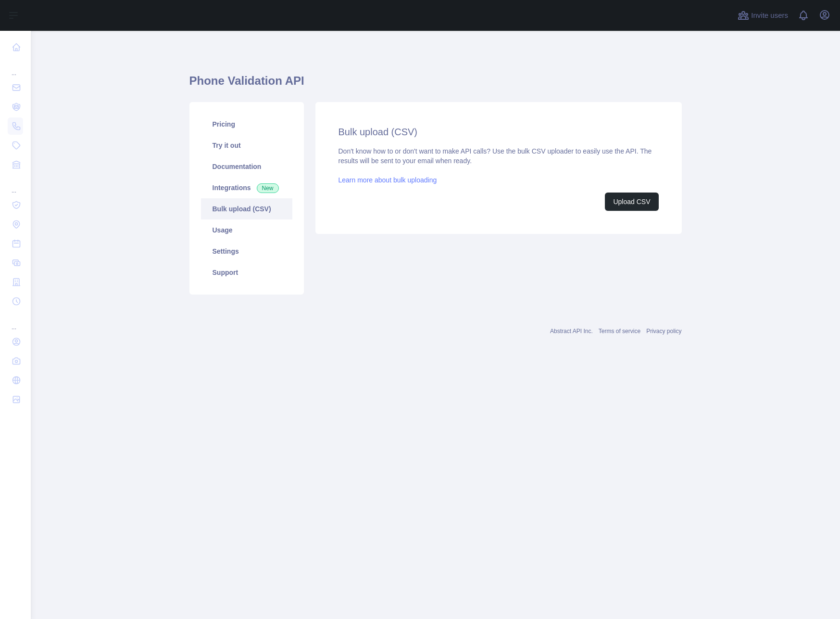 This screenshot has height=619, width=840. I want to click on a: Abstract API Inc., so click(572, 331).